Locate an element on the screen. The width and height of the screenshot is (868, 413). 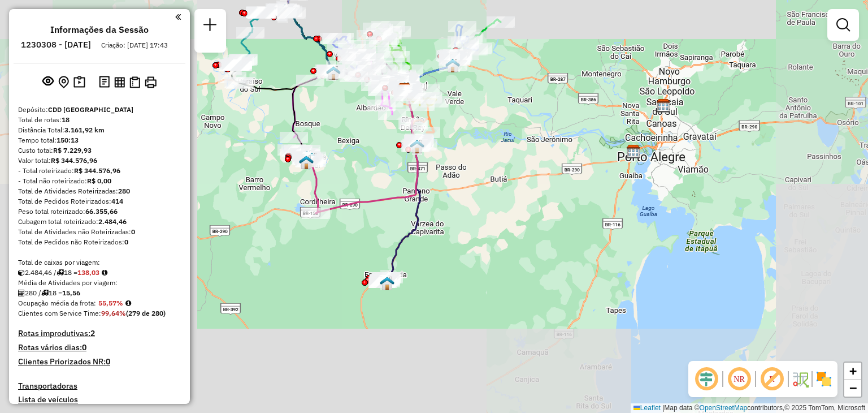
span: Exibir rótulo is located at coordinates (772, 379).